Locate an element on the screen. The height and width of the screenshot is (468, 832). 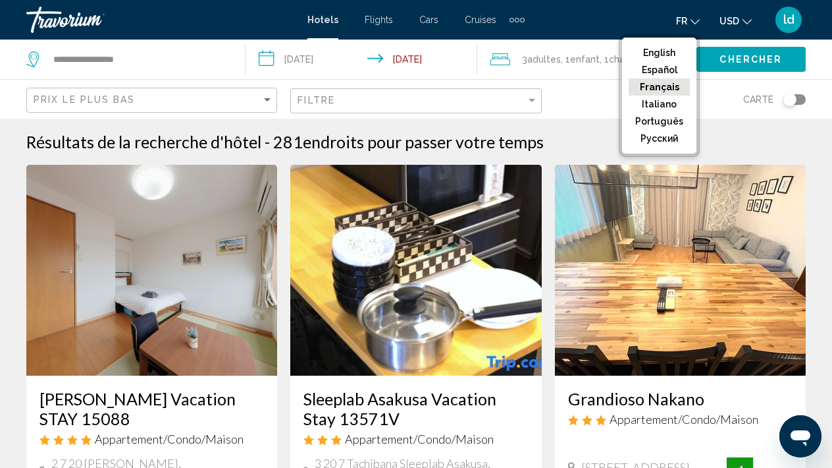
span: Adultes is located at coordinates (544, 59).